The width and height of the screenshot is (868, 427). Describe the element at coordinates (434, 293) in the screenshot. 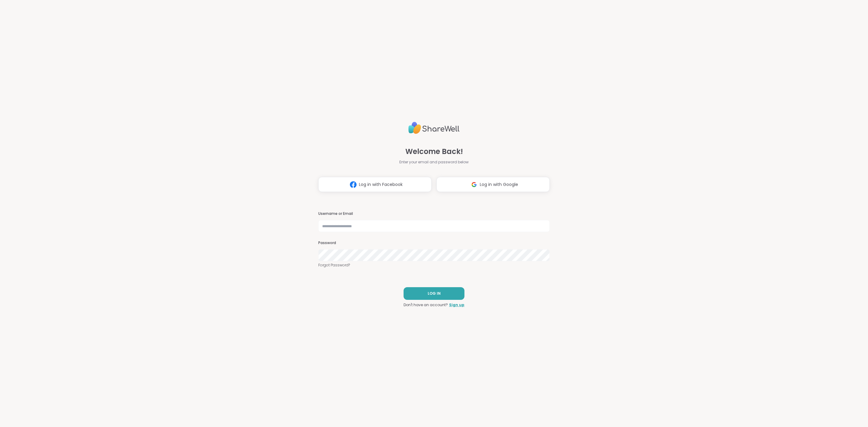

I see `span: LOG IN` at that location.